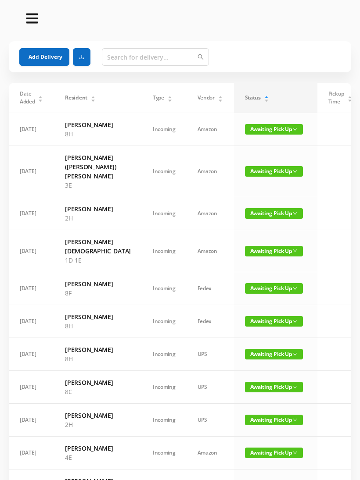 The width and height of the screenshot is (360, 480). Describe the element at coordinates (98, 260) in the screenshot. I see `p: 1D-1E` at that location.